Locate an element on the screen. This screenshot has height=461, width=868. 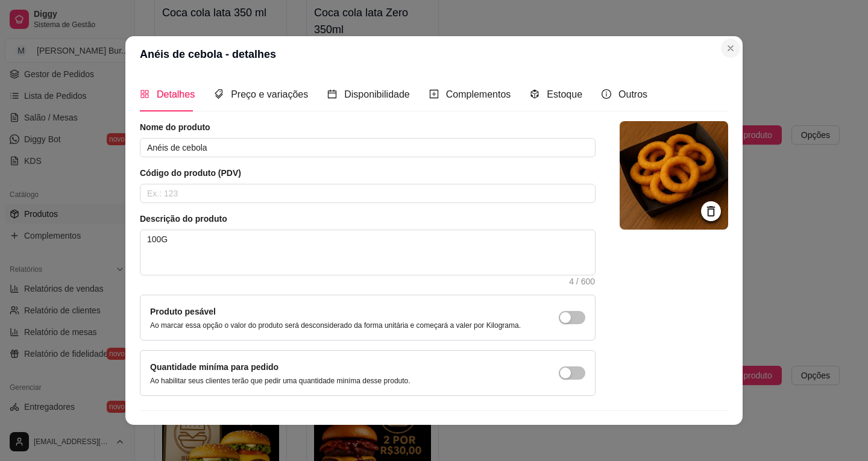
header: Anéis de cebola - detalhes is located at coordinates (434, 55).